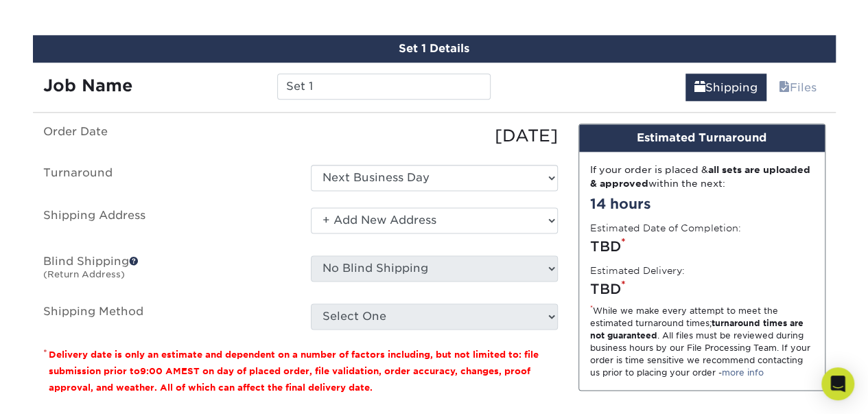 The width and height of the screenshot is (868, 414). I want to click on small: (Return Address), so click(84, 274).